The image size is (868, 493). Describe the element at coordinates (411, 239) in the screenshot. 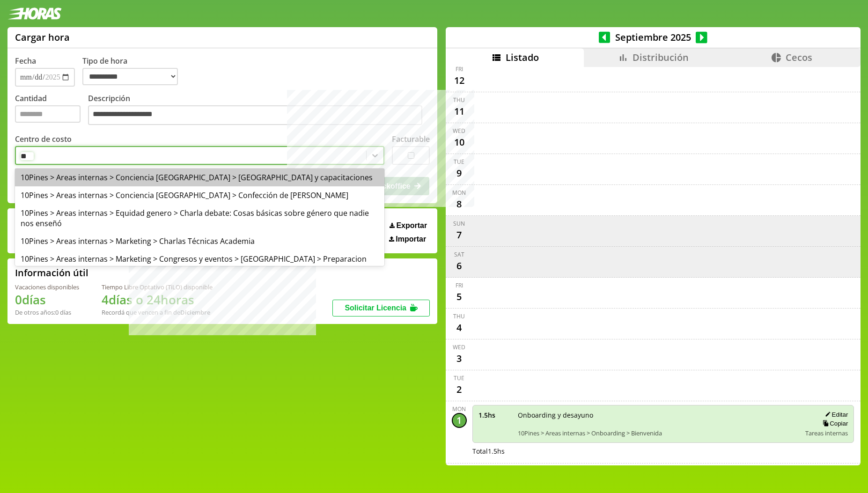

I see `span: Importar` at that location.